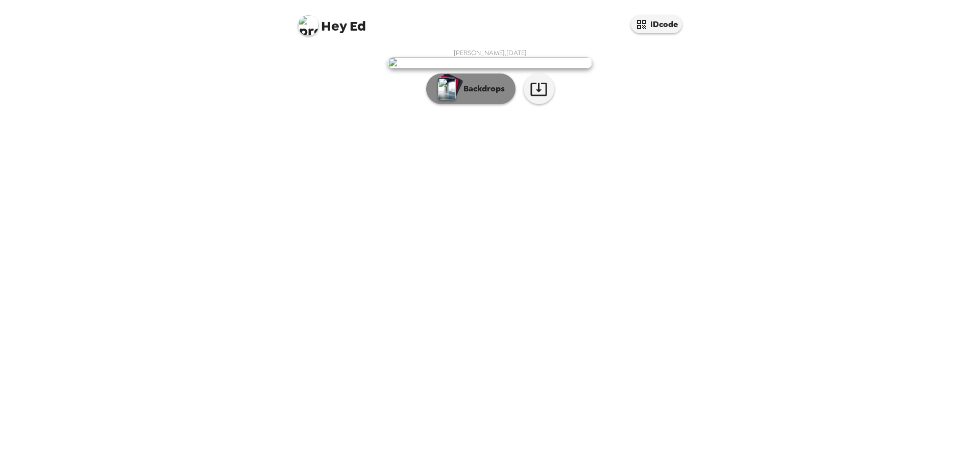  What do you see at coordinates (656, 24) in the screenshot?
I see `button: IDcode` at bounding box center [656, 24].